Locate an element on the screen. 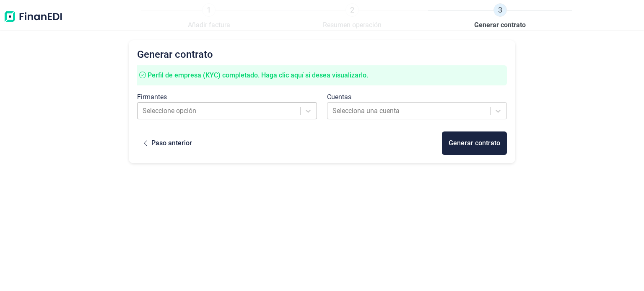 The height and width of the screenshot is (291, 644). button: Generar contrato is located at coordinates (474, 144).